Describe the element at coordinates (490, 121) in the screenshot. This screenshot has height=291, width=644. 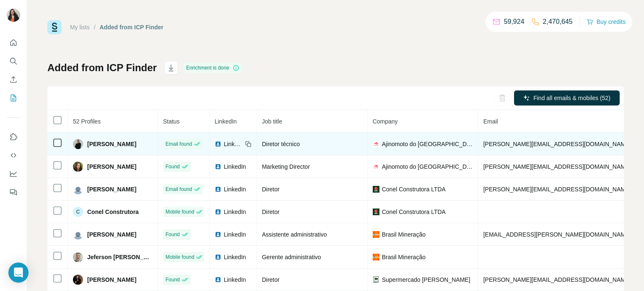
I see `span: Email` at that location.